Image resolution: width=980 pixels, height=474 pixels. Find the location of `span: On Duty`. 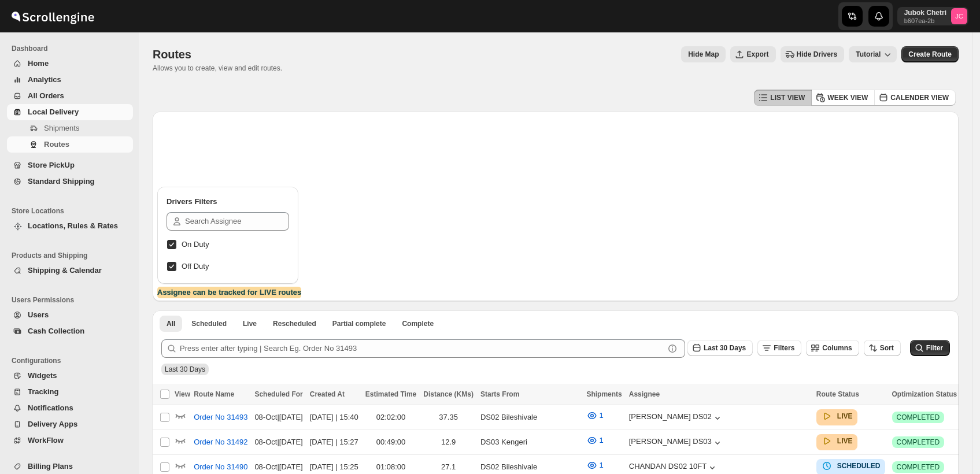

span: On Duty is located at coordinates (195, 244).